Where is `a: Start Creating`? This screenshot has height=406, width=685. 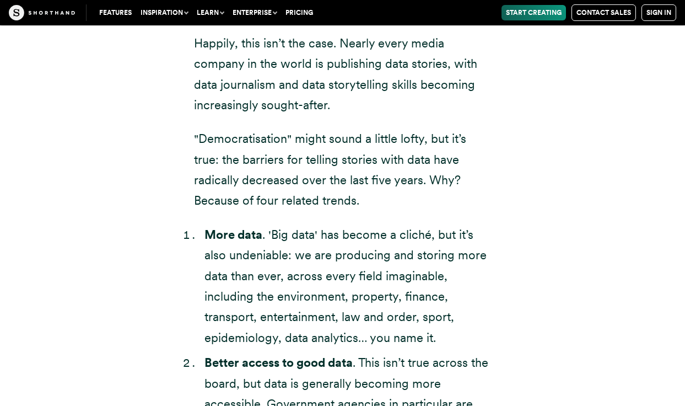
a: Start Creating is located at coordinates (533, 13).